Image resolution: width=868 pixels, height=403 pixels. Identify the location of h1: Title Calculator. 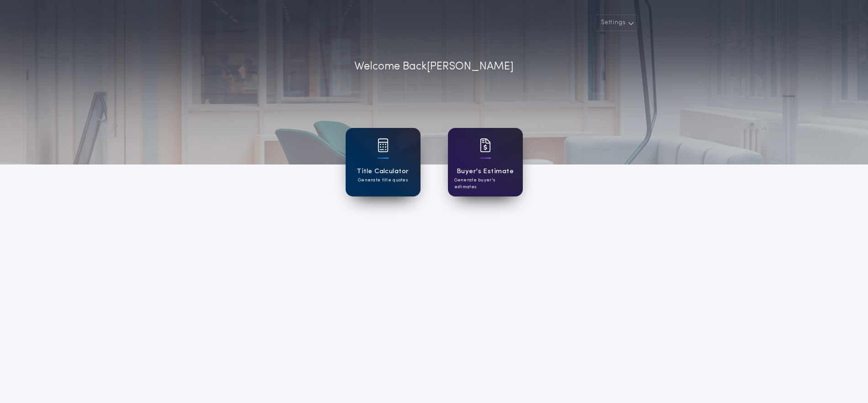
(383, 171).